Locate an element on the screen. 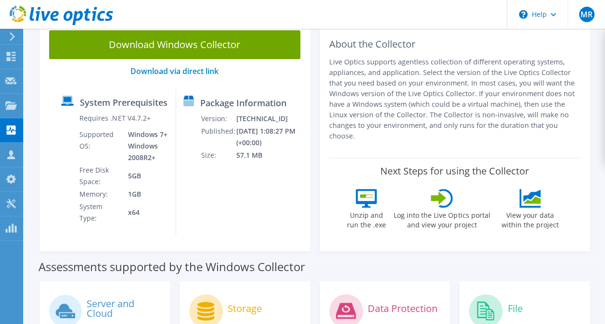 The height and width of the screenshot is (324, 605). label: View your data within the project is located at coordinates (530, 219).